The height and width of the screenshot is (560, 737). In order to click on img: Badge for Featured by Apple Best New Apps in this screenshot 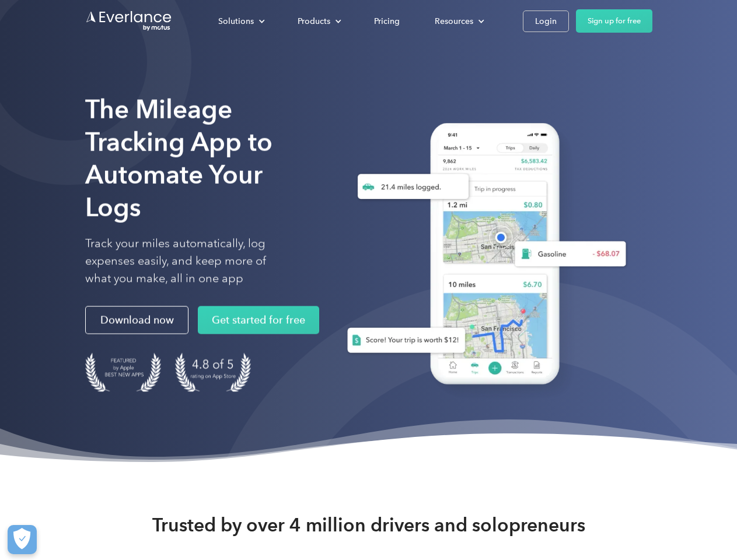, I will do `click(123, 372)`.